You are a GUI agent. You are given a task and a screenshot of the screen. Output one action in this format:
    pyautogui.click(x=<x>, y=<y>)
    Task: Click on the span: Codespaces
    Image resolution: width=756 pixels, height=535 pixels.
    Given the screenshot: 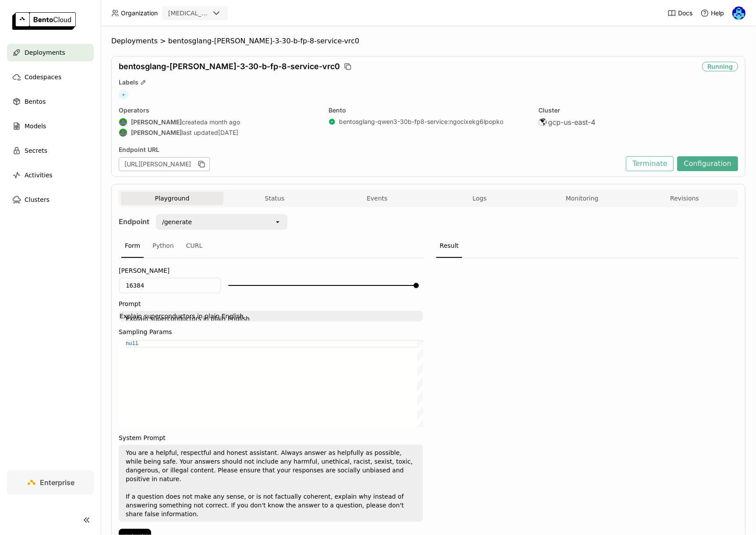 What is the action you would take?
    pyautogui.click(x=43, y=77)
    